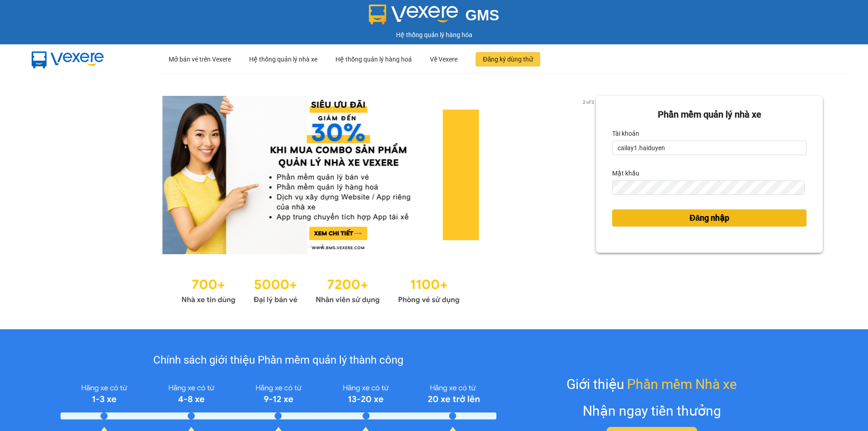  Describe the element at coordinates (589, 175) in the screenshot. I see `button: next slide / item` at that location.